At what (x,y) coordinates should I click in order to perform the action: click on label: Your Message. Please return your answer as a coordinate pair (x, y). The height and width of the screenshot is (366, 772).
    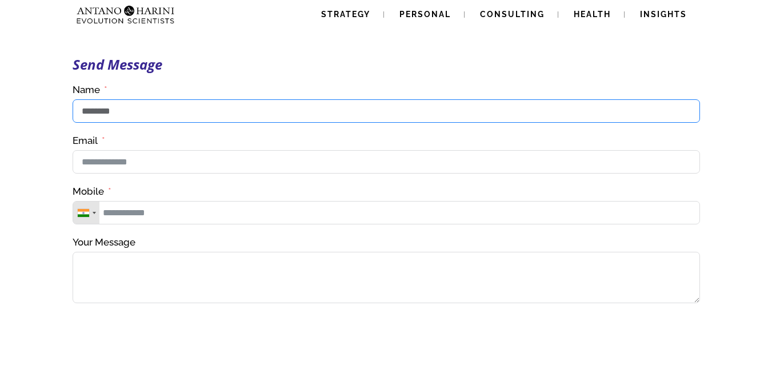
    Looking at the image, I should click on (104, 242).